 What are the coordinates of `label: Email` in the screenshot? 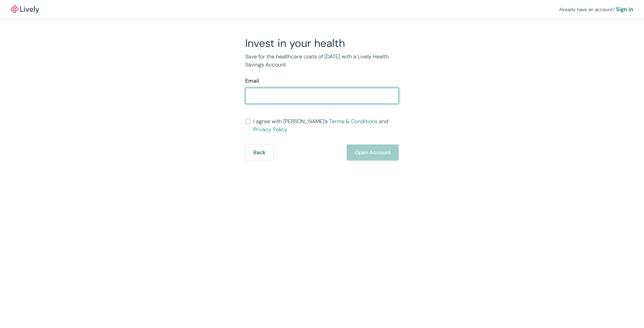 It's located at (252, 81).